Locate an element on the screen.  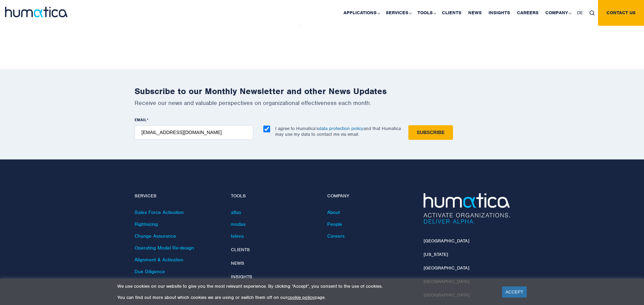
a: News is located at coordinates (237, 263).